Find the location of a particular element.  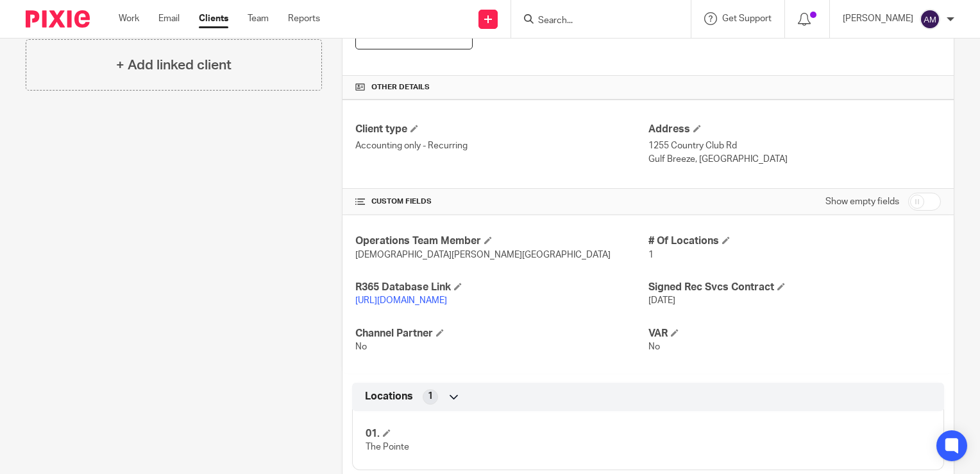

a: Email is located at coordinates (169, 18).